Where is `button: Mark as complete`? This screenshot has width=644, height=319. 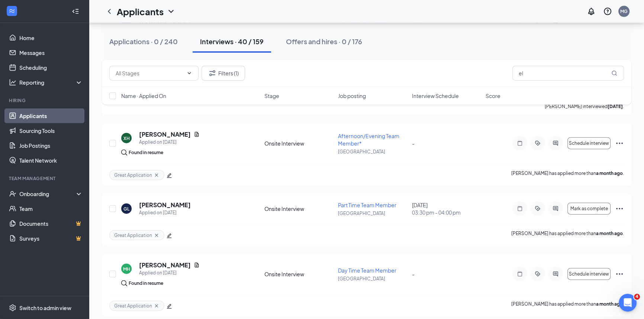
button: Mark as complete is located at coordinates (589, 209).